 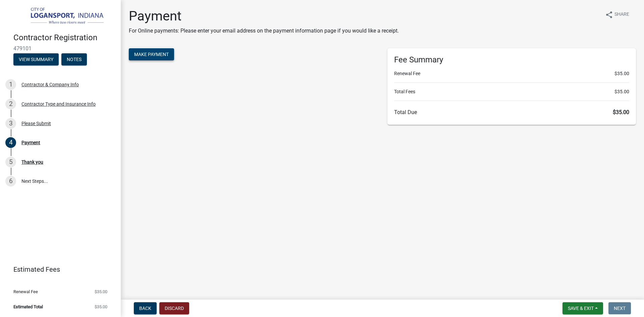 What do you see at coordinates (11, 162) in the screenshot?
I see `div: 5` at bounding box center [11, 162].